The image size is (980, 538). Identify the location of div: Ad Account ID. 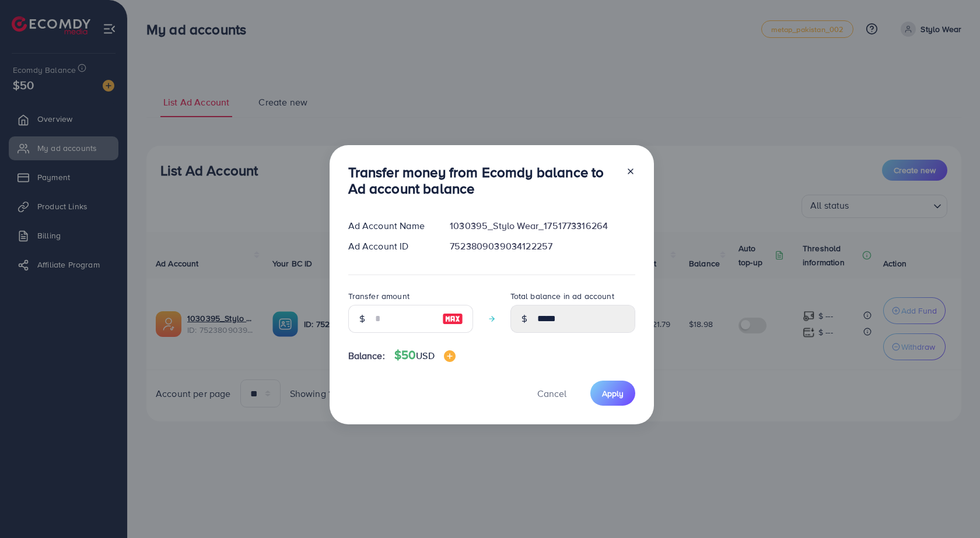
(390, 246).